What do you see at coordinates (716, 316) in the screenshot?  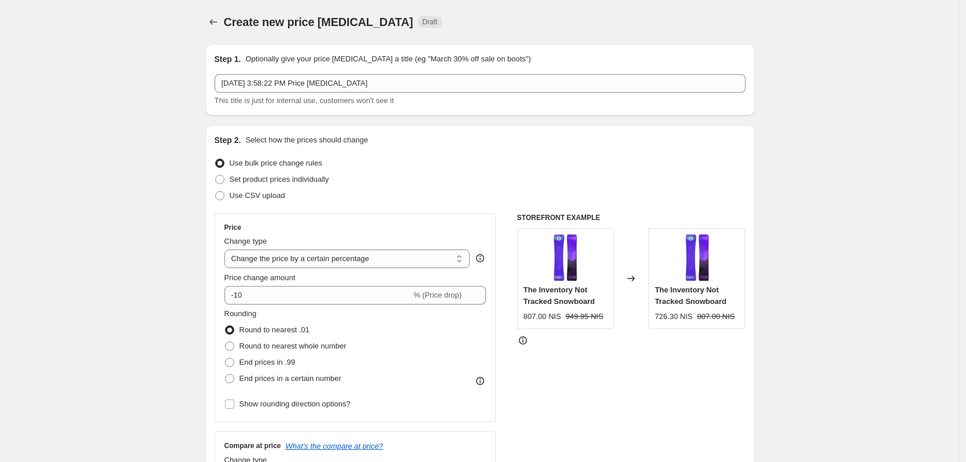 I see `strike: 807.00 NIS` at bounding box center [716, 316].